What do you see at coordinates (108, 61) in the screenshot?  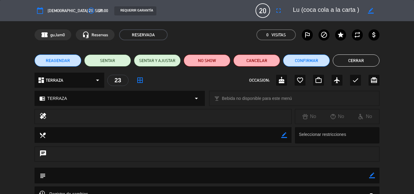 I see `button: SENTAR` at bounding box center [108, 61].